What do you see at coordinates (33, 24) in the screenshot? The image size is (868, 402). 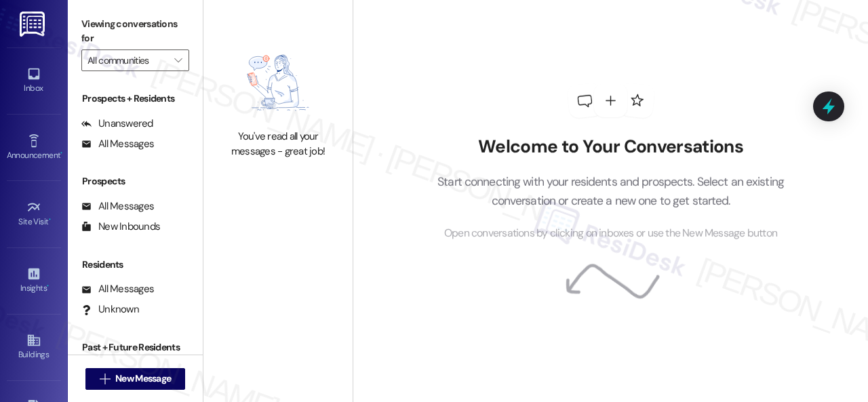 I see `img: ResiDesk Logo` at bounding box center [33, 24].